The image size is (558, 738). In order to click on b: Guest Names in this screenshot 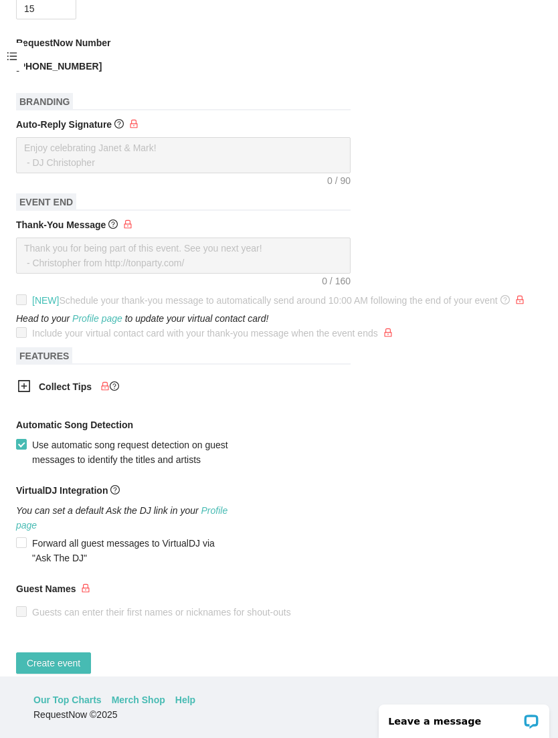, I will do `click(45, 588)`.